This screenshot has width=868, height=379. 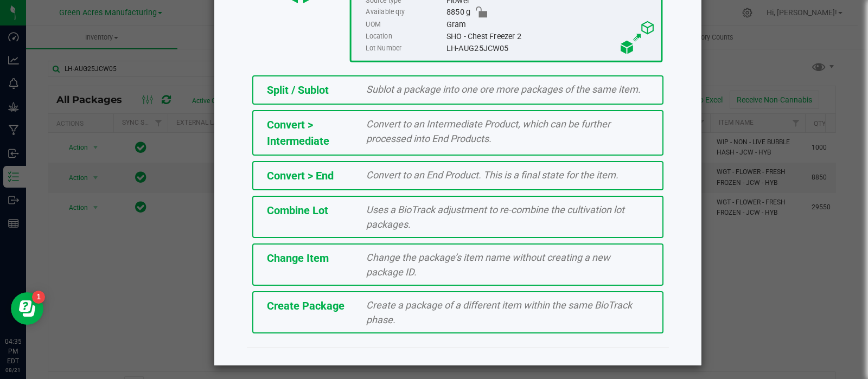 I want to click on span: Combine Lot, so click(x=297, y=210).